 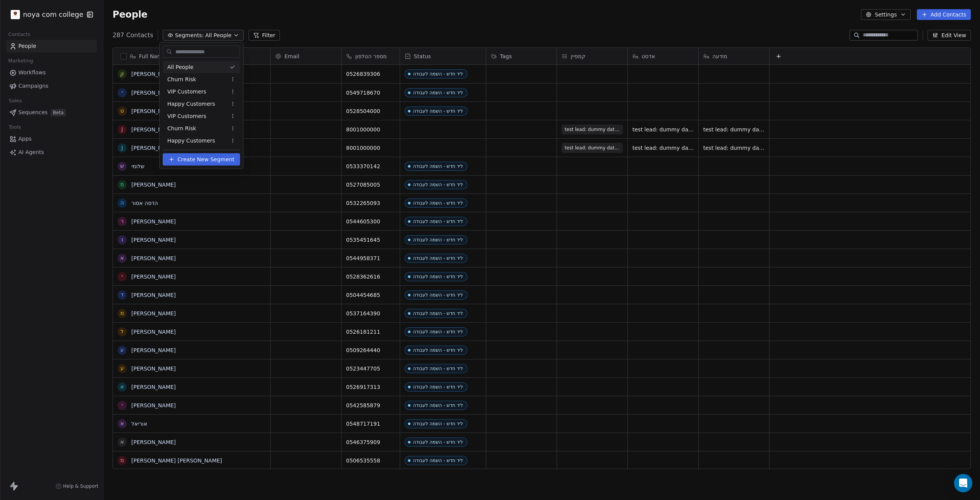 I want to click on span: 0549718670, so click(x=363, y=92).